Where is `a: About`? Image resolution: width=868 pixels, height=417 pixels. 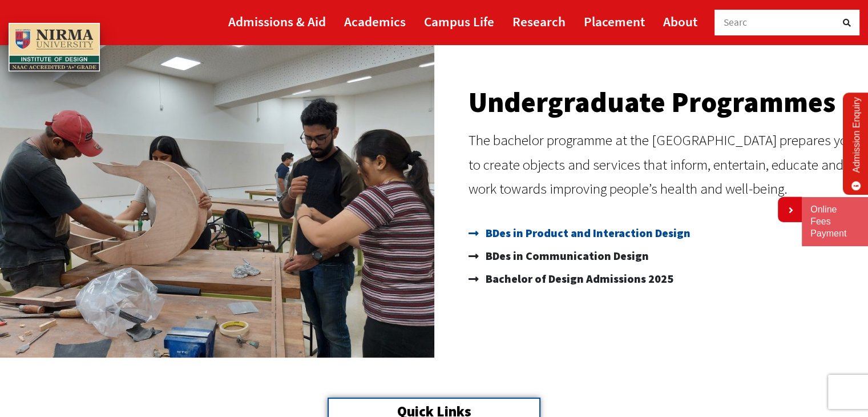 a: About is located at coordinates (681, 21).